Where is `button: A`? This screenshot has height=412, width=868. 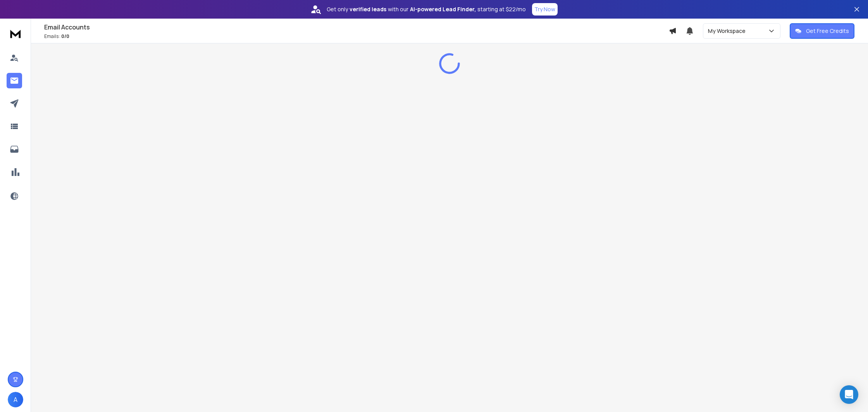
button: A is located at coordinates (16, 400).